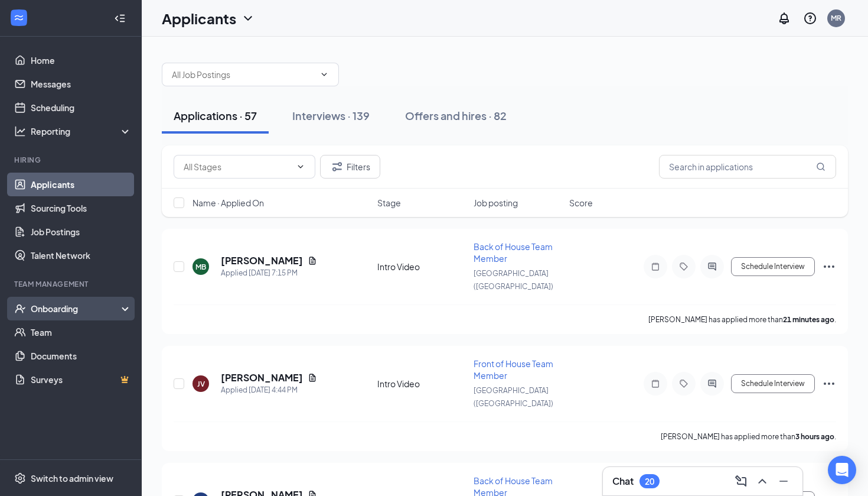 This screenshot has width=868, height=496. I want to click on svg: Settings, so click(20, 478).